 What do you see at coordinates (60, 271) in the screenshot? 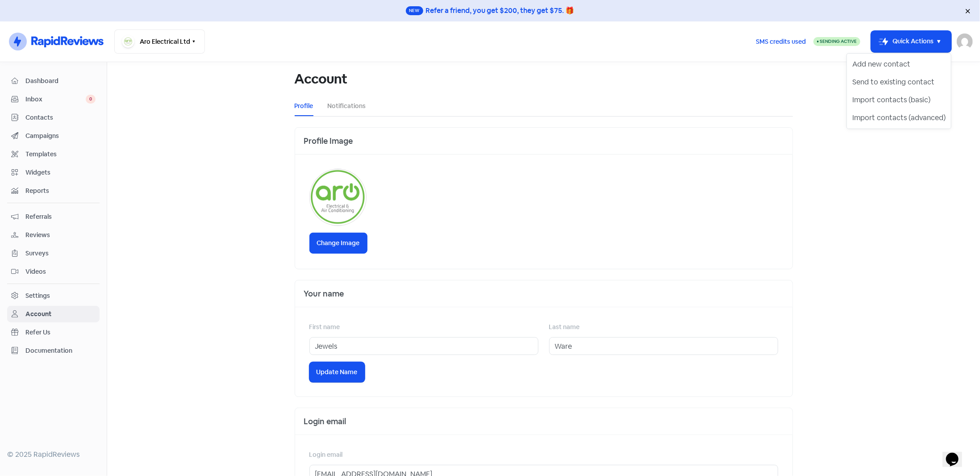
I see `span: Videos` at bounding box center [60, 271].